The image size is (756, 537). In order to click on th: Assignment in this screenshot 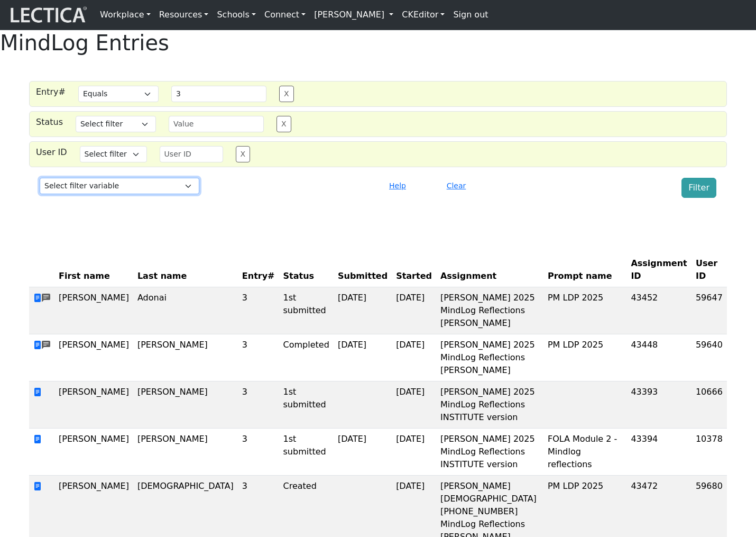, I will do `click(490, 270)`.